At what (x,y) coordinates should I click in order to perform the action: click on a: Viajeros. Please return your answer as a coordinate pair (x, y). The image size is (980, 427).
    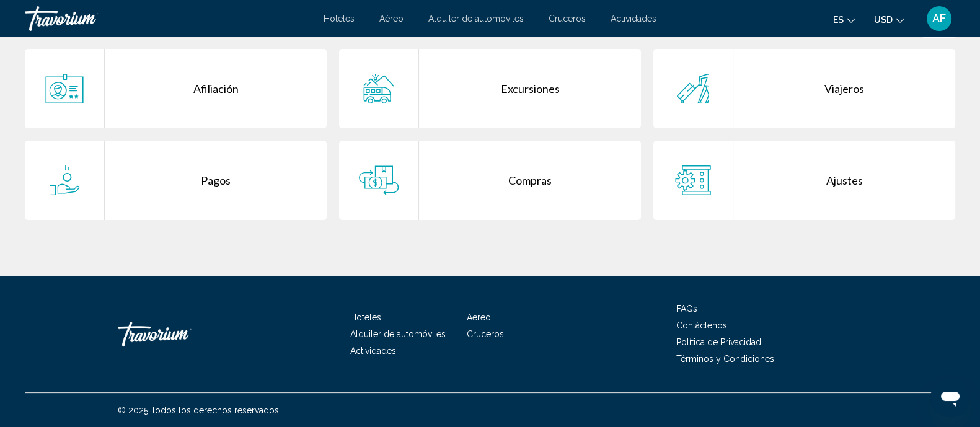
    Looking at the image, I should click on (803, 88).